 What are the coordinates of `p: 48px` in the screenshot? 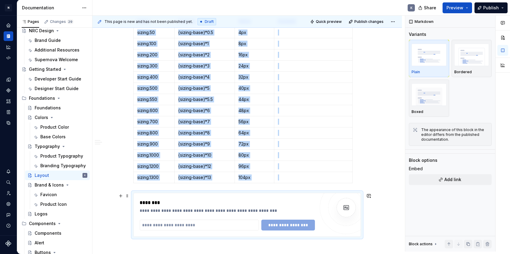 It's located at (254, 110).